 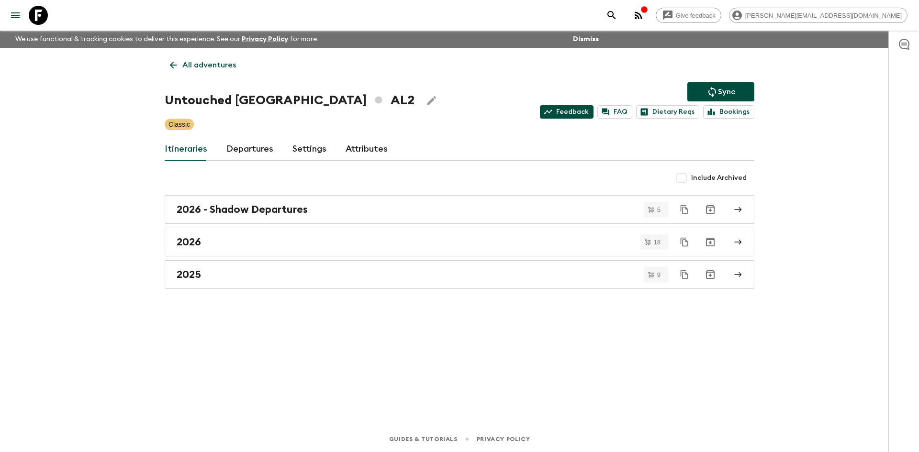 What do you see at coordinates (567, 112) in the screenshot?
I see `a: Feedback` at bounding box center [567, 112].